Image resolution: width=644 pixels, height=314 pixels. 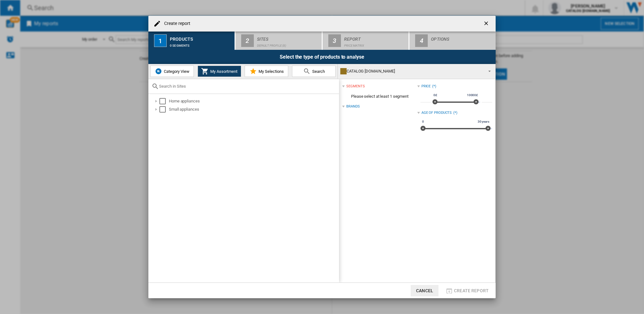 What do you see at coordinates (334, 41) in the screenshot?
I see `div: 3` at bounding box center [334, 41].